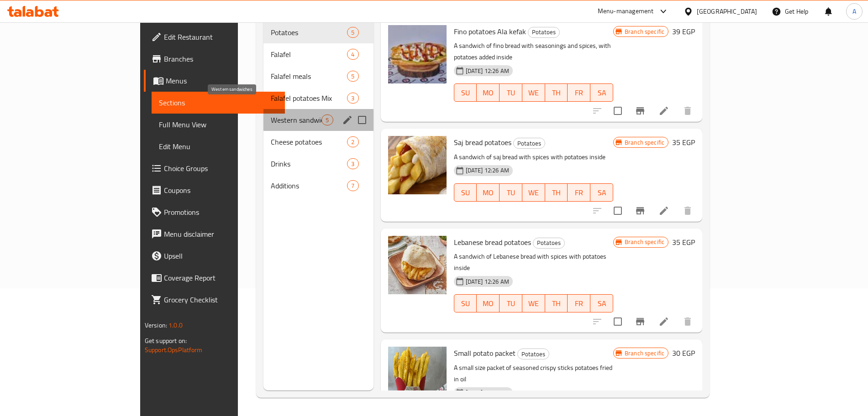 The image size is (868, 416). I want to click on a: Edit Restaurant, so click(214, 37).